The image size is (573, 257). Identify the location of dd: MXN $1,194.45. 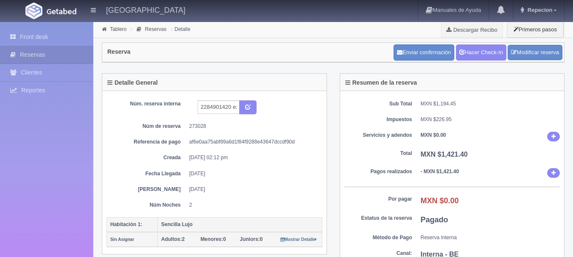
(490, 104).